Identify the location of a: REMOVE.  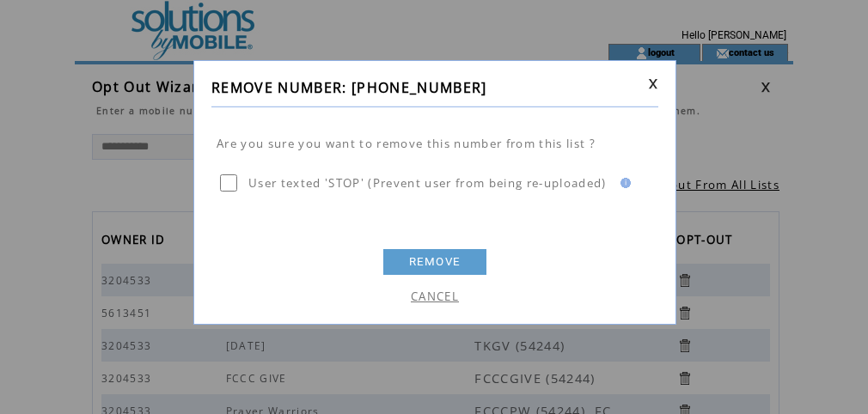
(435, 262).